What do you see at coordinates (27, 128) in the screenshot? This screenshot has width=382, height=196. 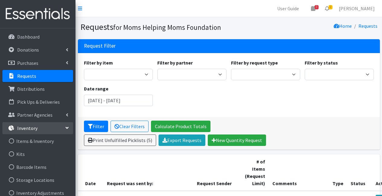 I see `p: Inventory` at bounding box center [27, 128].